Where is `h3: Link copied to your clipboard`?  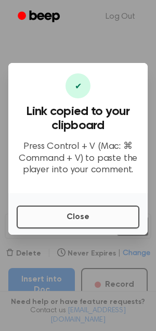
h3: Link copied to your clipboard is located at coordinates (78, 119).